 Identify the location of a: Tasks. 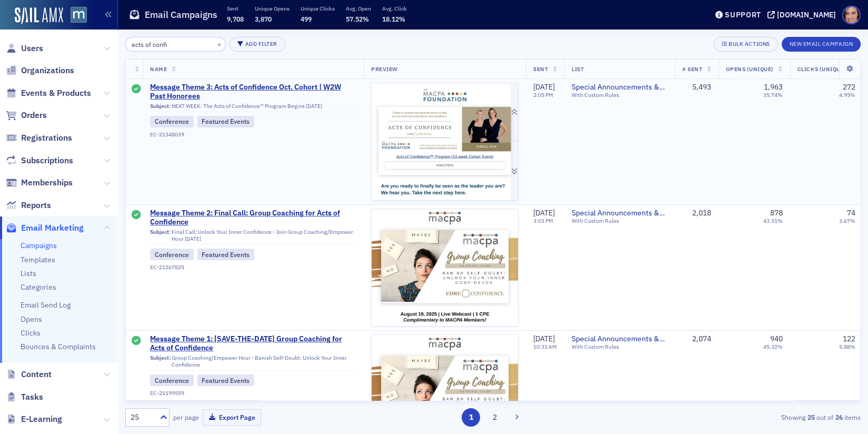
(24, 397).